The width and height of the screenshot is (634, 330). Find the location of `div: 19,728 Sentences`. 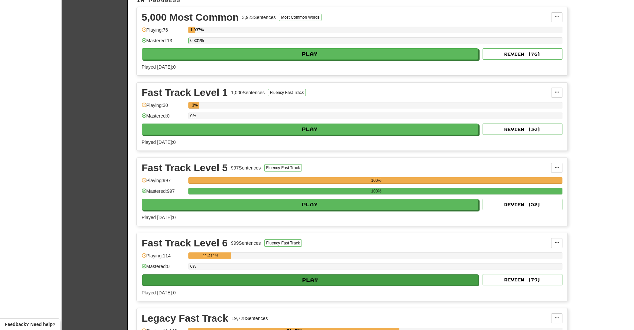

div: 19,728 Sentences is located at coordinates (249, 318).